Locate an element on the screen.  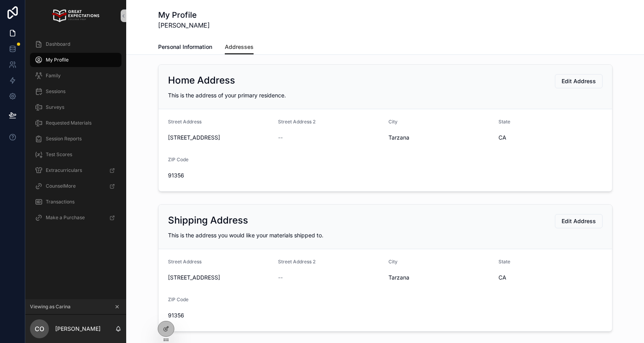
a: Dashboard is located at coordinates (76, 45).